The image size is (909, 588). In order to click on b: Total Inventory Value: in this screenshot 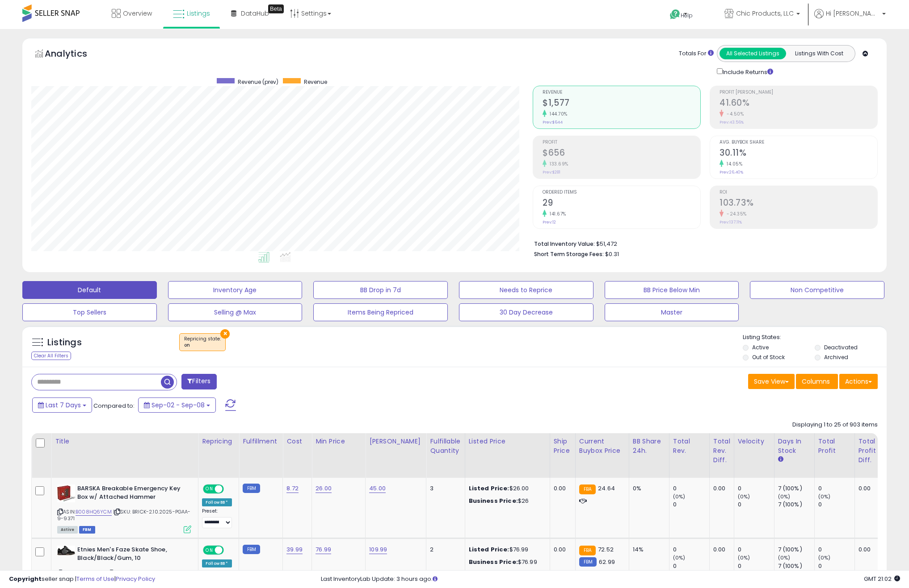, I will do `click(565, 244)`.